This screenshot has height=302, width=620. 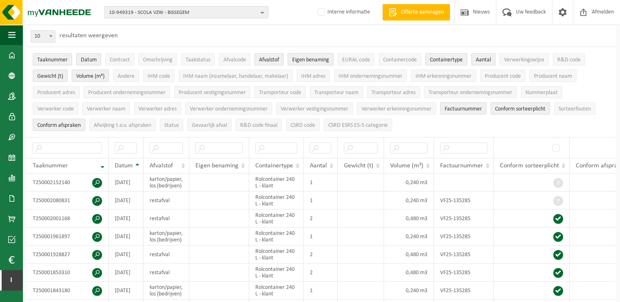 What do you see at coordinates (90, 76) in the screenshot?
I see `button: Volume (m³)Volume (m³): Activate to sort` at bounding box center [90, 76].